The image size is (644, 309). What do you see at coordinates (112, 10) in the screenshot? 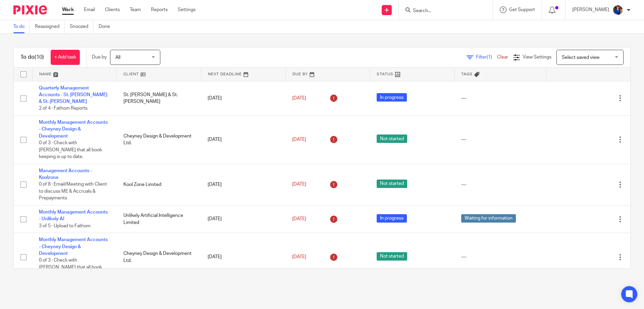
I see `a: Clients` at bounding box center [112, 10].